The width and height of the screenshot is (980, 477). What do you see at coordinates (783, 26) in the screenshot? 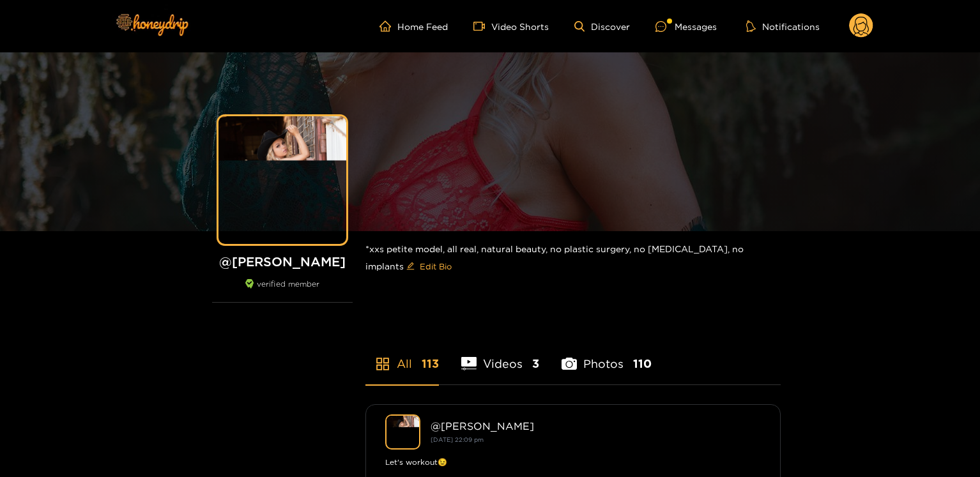
I see `button: Notifications` at bounding box center [783, 26].